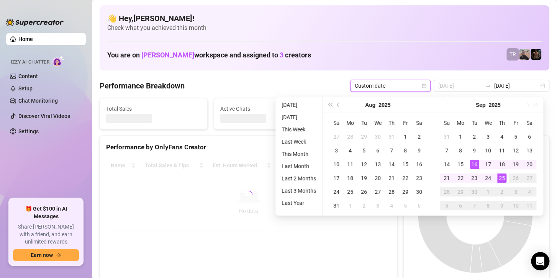 Image resolution: width=557 pixels, height=278 pixels. What do you see at coordinates (35, 22) in the screenshot?
I see `img: logo-BBDzfeDw.svg` at bounding box center [35, 22].